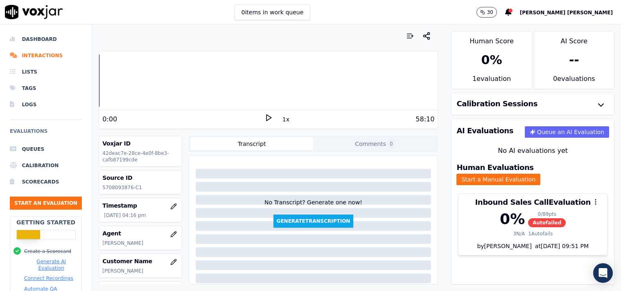 This screenshot has width=621, height=291. Describe the element at coordinates (491, 39) in the screenshot. I see `div: Human Score` at that location.